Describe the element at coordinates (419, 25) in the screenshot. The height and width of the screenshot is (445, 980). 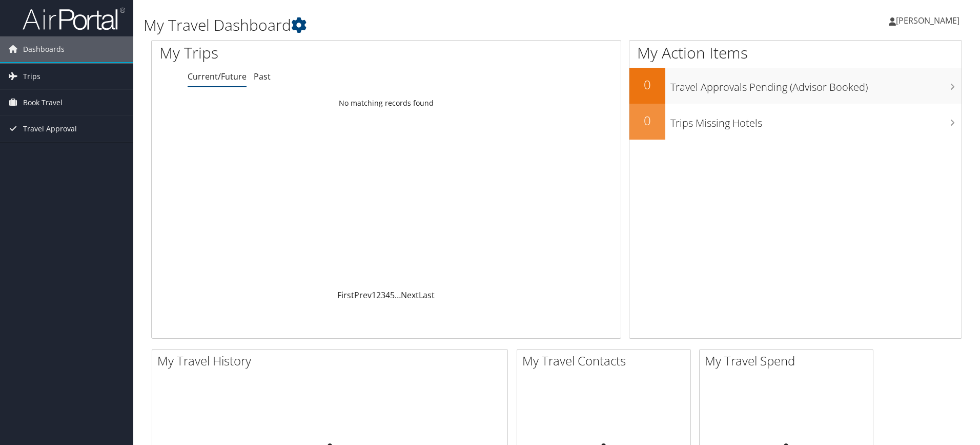
I see `h1: My Travel Dashboard` at that location.